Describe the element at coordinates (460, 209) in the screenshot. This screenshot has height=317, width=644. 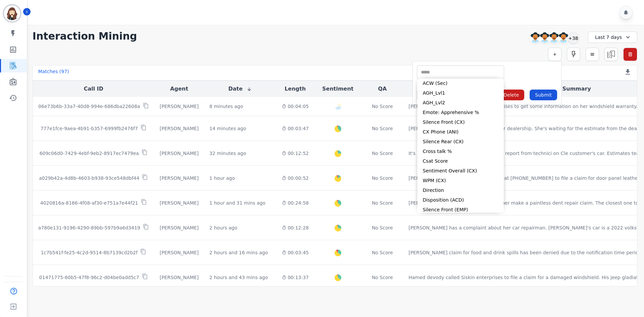
I see `li: Silence Front (EMP)` at that location.